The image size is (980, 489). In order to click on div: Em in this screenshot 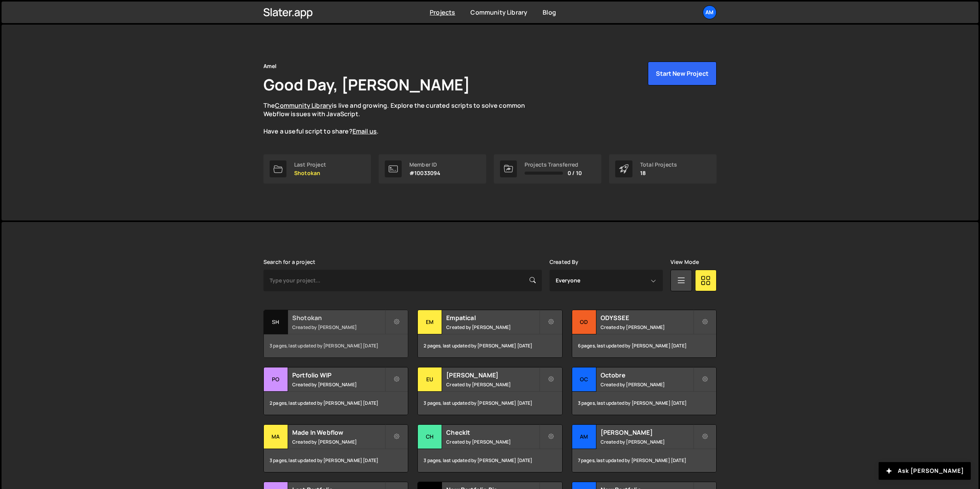, I will do `click(430, 321)`.